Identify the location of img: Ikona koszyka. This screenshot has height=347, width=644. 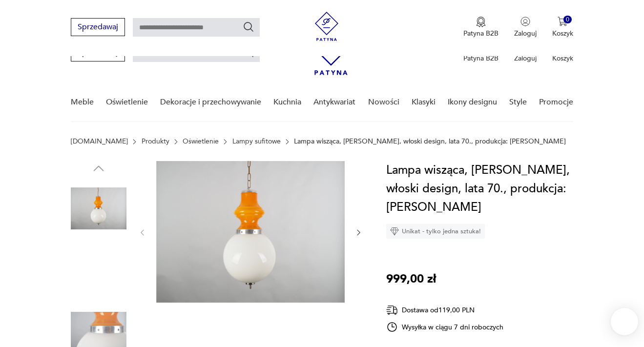
(562, 21).